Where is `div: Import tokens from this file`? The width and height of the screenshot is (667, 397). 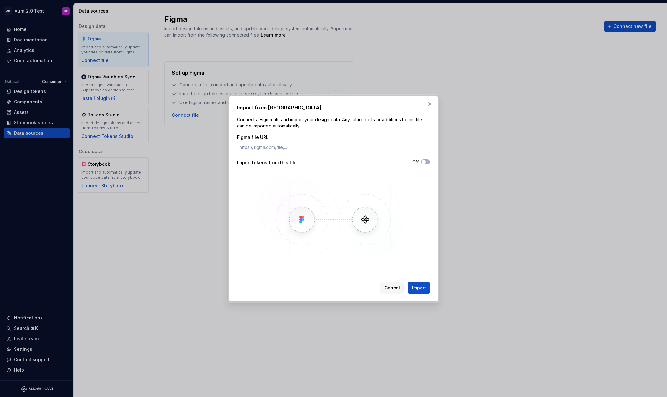
div: Import tokens from this file is located at coordinates (285, 163).